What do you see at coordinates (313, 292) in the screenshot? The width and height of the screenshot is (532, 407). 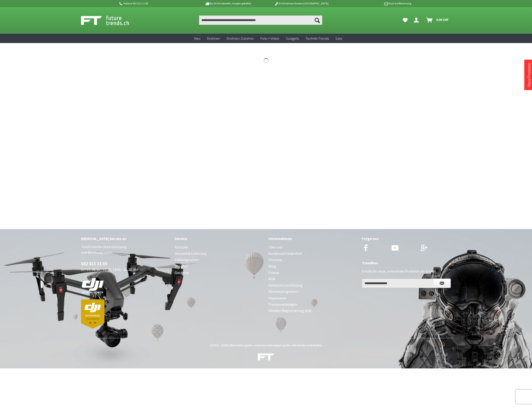 I see `a: Partnerprogramm` at bounding box center [313, 292].